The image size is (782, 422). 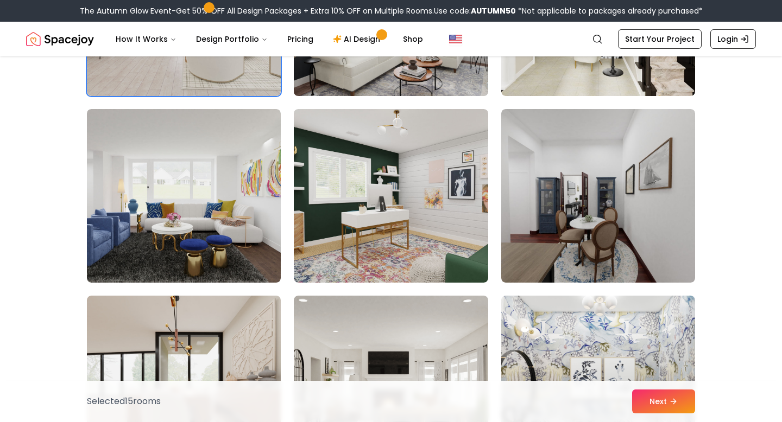 I want to click on button: Design Portfolio, so click(x=232, y=39).